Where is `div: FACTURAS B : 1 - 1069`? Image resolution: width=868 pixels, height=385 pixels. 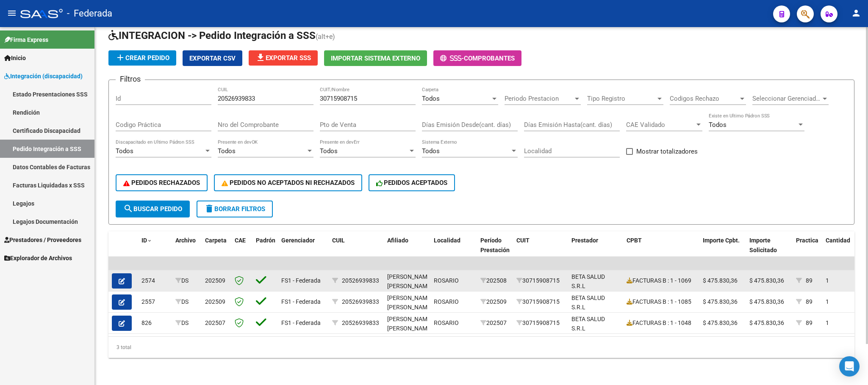 div: FACTURAS B : 1 - 1069 is located at coordinates (661, 280).